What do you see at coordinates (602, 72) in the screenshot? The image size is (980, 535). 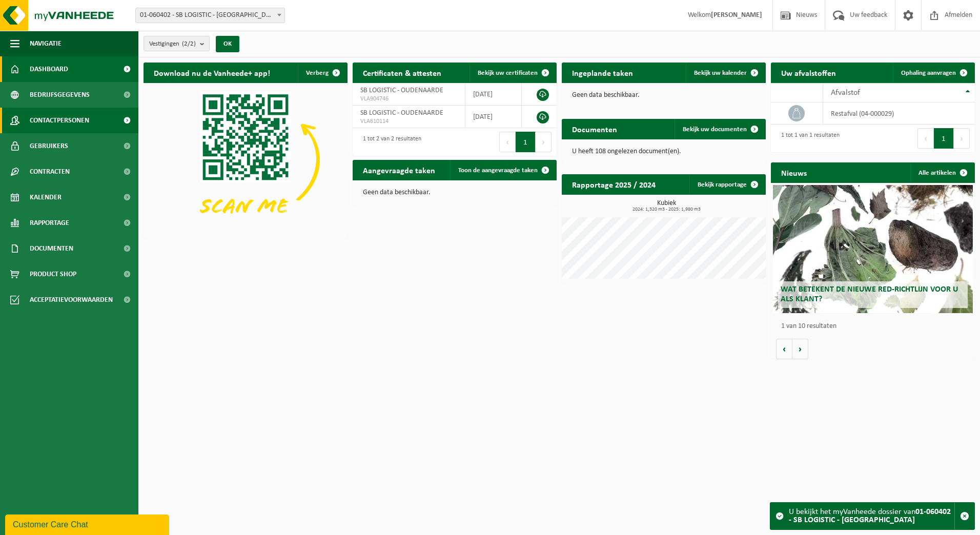 I see `h2: Ingeplande taken` at bounding box center [602, 72].